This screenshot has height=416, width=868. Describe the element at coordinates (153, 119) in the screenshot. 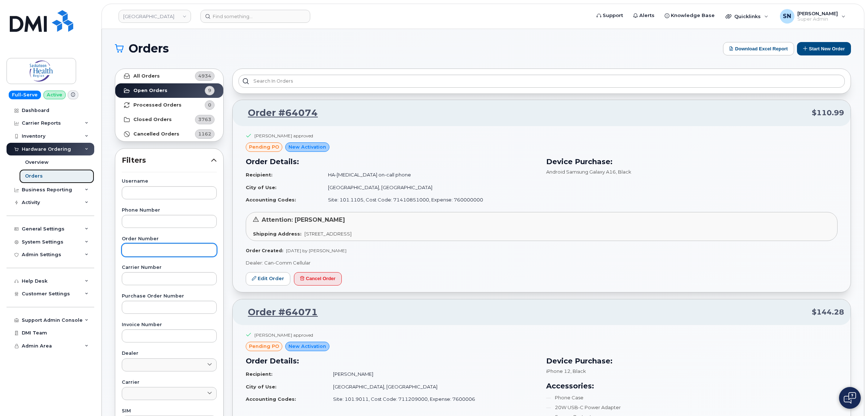

I see `strong: Closed Orders` at that location.